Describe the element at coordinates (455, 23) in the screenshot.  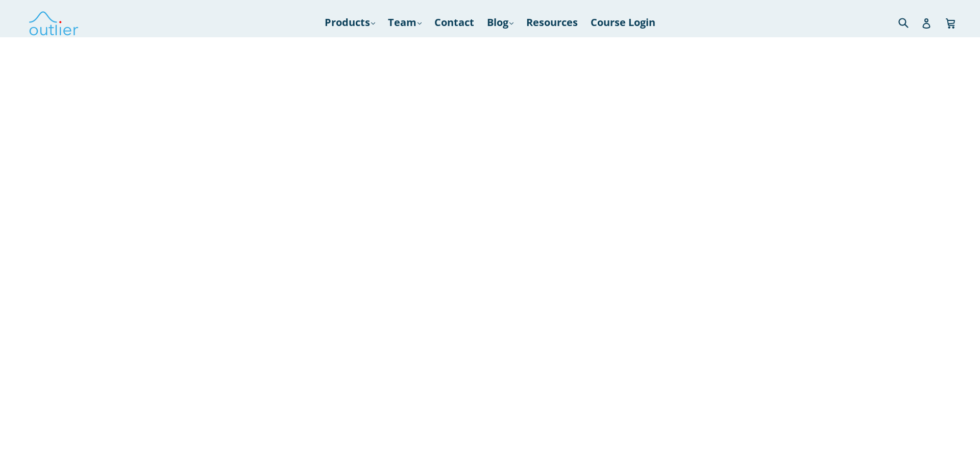
I see `a: Contact` at that location.